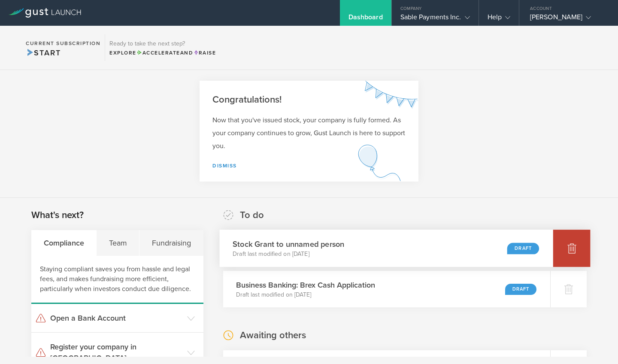 The width and height of the screenshot is (618, 364). What do you see at coordinates (63, 44) in the screenshot?
I see `h2: Current Subscription` at bounding box center [63, 44].